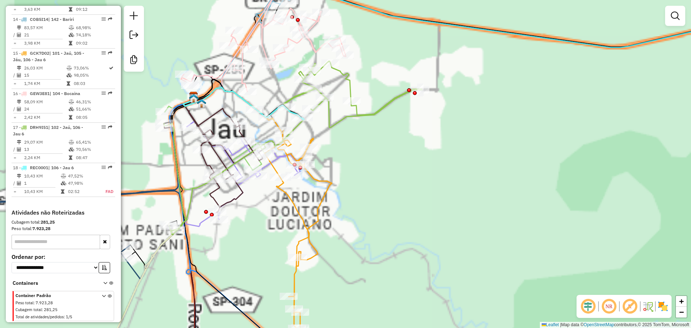 This screenshot has width=691, height=328. Describe the element at coordinates (663, 306) in the screenshot. I see `img: Exibir/Ocultar setores` at that location.